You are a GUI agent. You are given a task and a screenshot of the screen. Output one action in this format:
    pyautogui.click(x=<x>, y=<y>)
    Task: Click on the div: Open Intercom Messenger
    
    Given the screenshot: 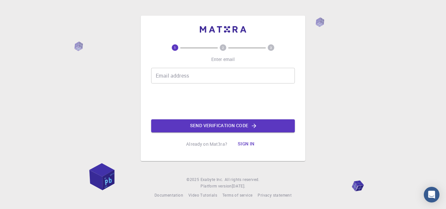 What is the action you would take?
    pyautogui.click(x=432, y=195)
    